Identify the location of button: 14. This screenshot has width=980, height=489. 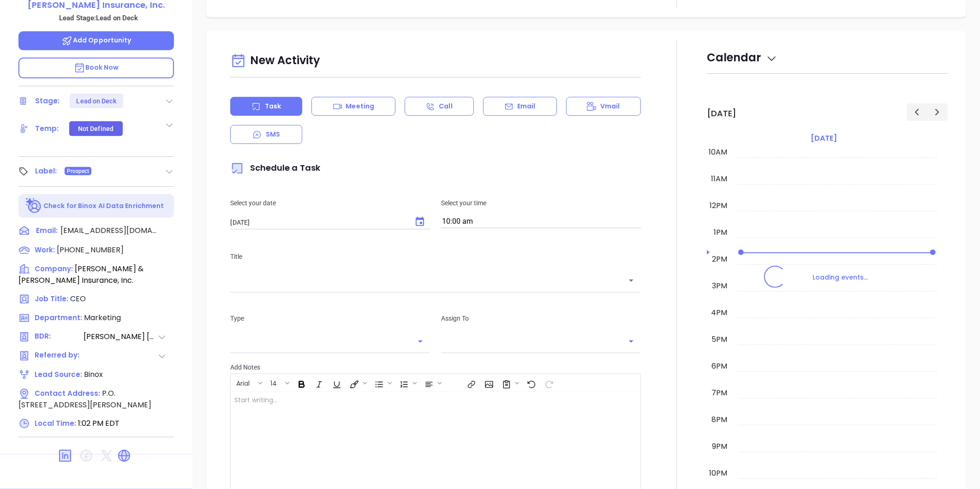
(274, 383).